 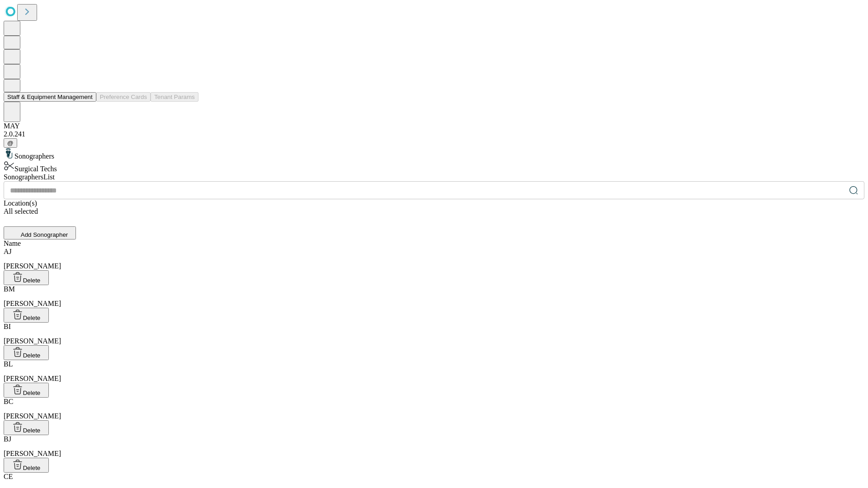 What do you see at coordinates (434, 243) in the screenshot?
I see `div: Name` at bounding box center [434, 243].